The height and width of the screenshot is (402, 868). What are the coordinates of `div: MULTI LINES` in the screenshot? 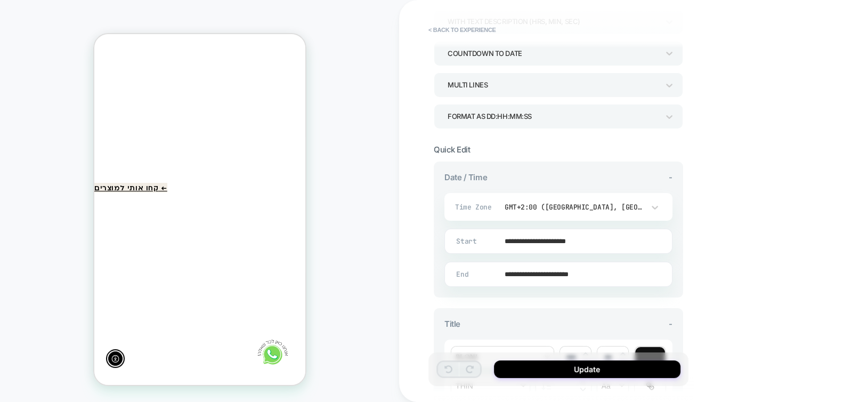 It's located at (553, 85).